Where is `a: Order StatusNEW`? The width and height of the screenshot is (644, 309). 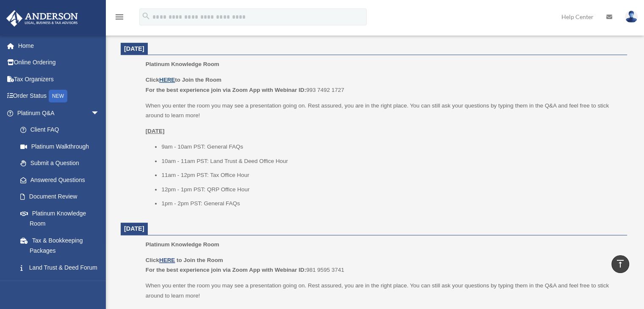 a: Order StatusNEW is located at coordinates (59, 96).